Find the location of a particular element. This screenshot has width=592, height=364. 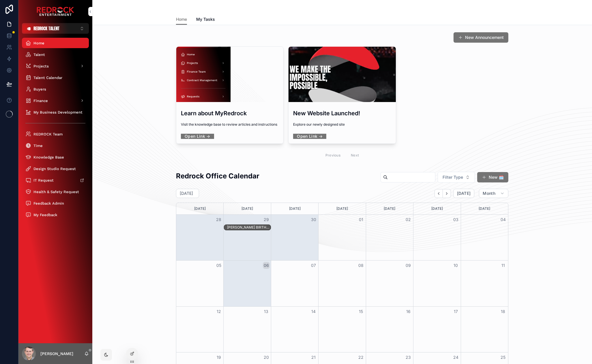

button: 12 is located at coordinates (219, 311).